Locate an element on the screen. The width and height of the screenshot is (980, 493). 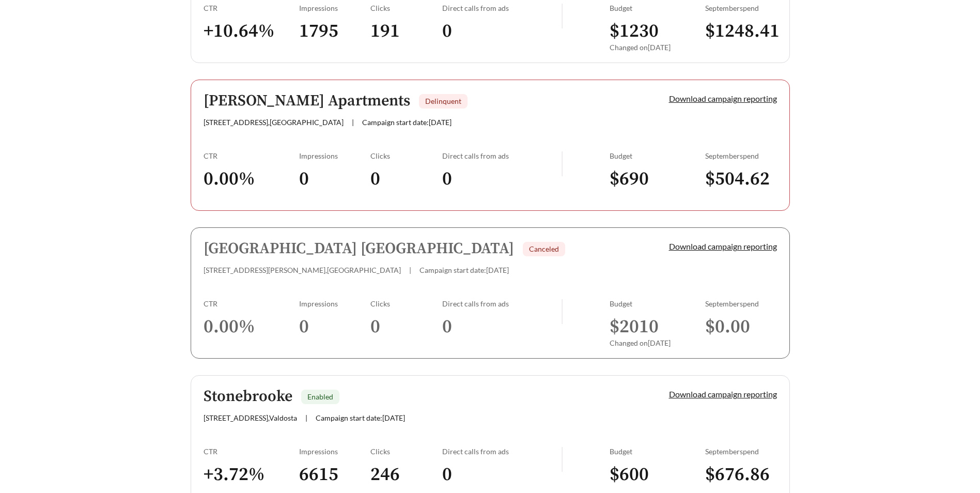
h3: $ 2010 is located at coordinates (657, 327).